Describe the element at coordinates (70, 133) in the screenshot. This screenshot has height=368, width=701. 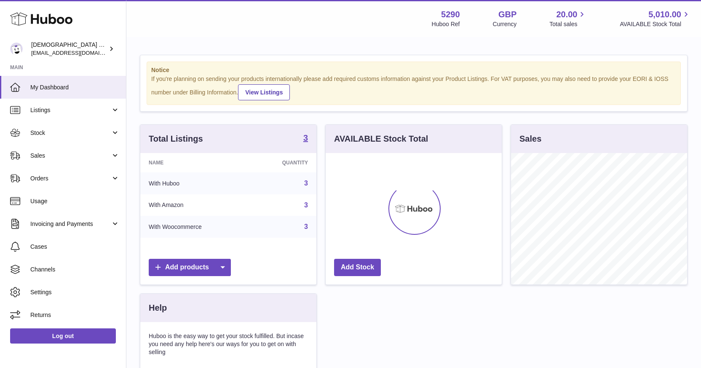
I see `span: Stock` at that location.